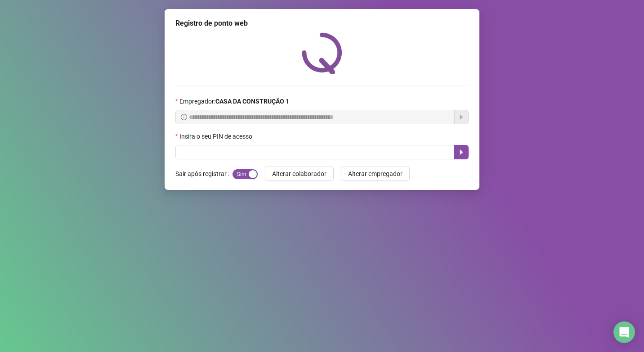 The width and height of the screenshot is (644, 352). I want to click on span: Alterar colaborador, so click(299, 174).